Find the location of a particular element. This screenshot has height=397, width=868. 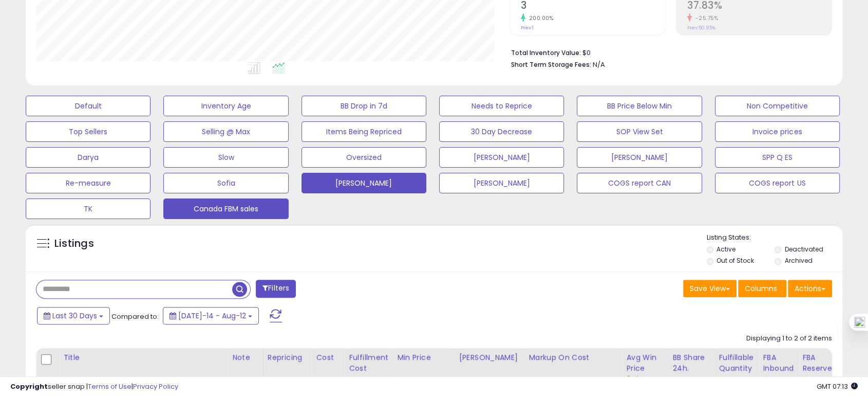

button: Needs to Reprice is located at coordinates (501, 106).